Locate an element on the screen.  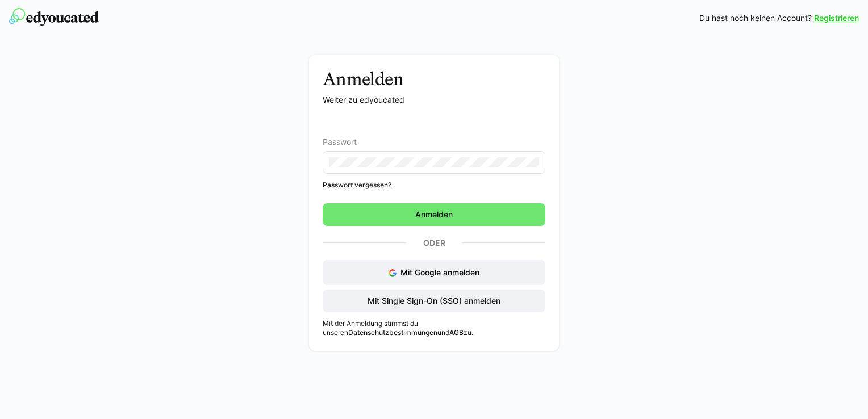
span: Du hast noch keinen Account? is located at coordinates (755, 18).